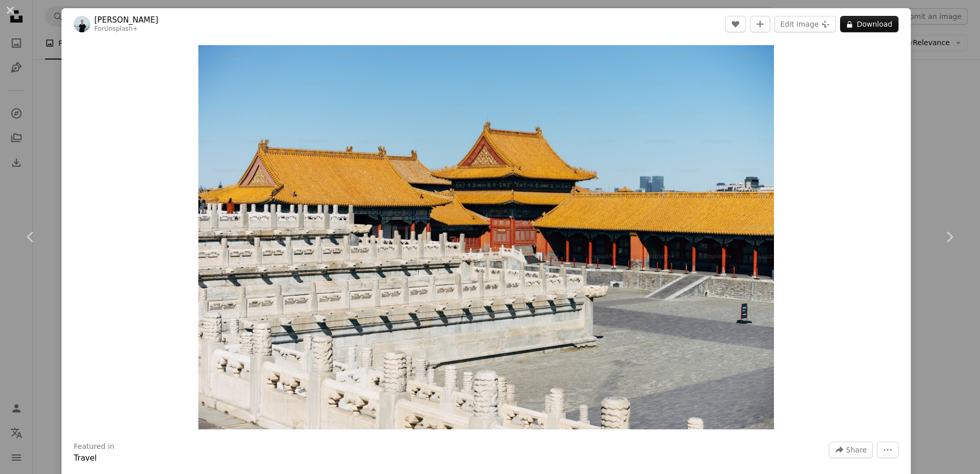  What do you see at coordinates (85, 458) in the screenshot?
I see `a: Travel` at bounding box center [85, 458].